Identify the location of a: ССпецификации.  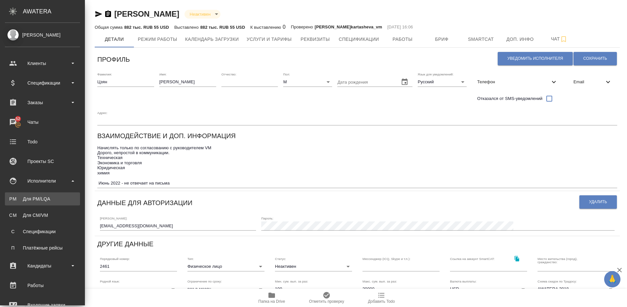
(42, 232).